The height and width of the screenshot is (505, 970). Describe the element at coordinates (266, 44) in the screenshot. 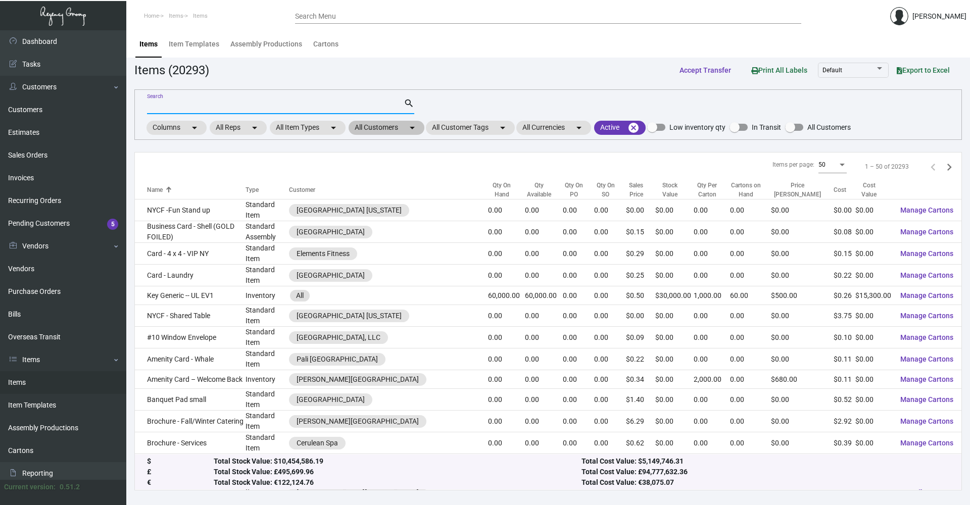

I see `div: Assembly Productions` at that location.